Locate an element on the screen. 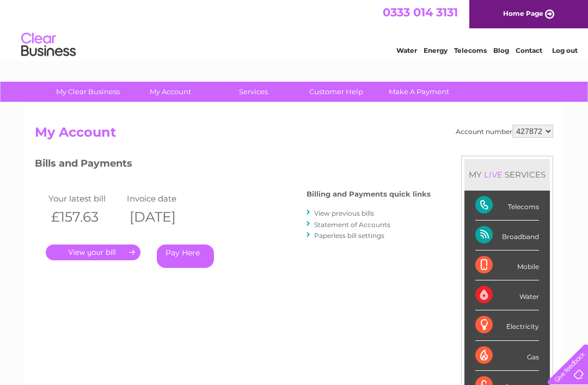 The width and height of the screenshot is (588, 385). div: Telecoms is located at coordinates (507, 205).